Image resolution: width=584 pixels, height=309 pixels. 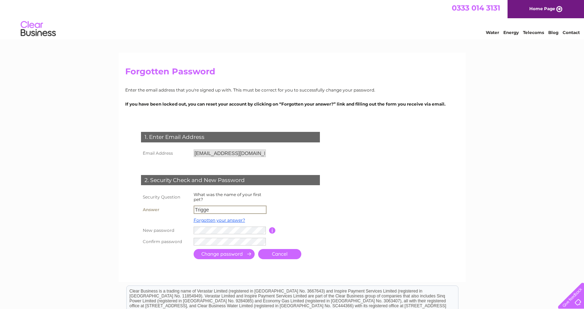 I want to click on a: Energy, so click(x=511, y=32).